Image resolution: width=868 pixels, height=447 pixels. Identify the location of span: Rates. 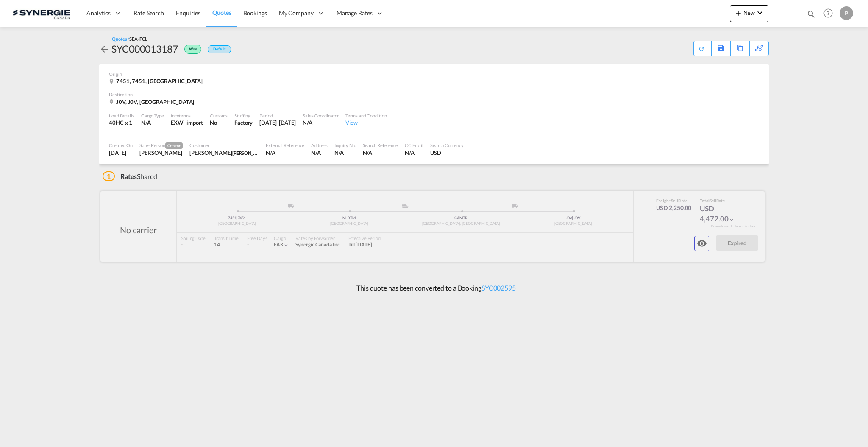
(129, 176).